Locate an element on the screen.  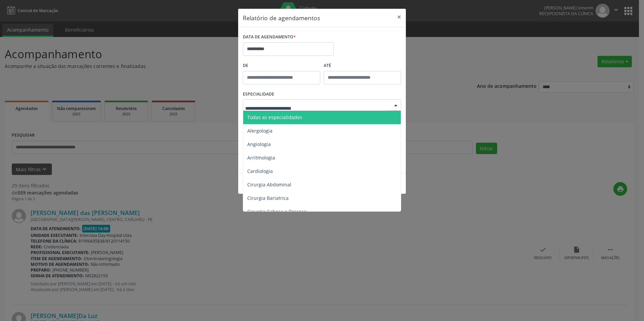
span: Cirurgia Cabeça e Pescoço is located at coordinates (277, 211).